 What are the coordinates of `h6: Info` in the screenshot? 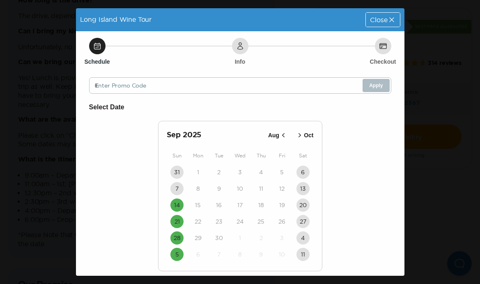 It's located at (240, 62).